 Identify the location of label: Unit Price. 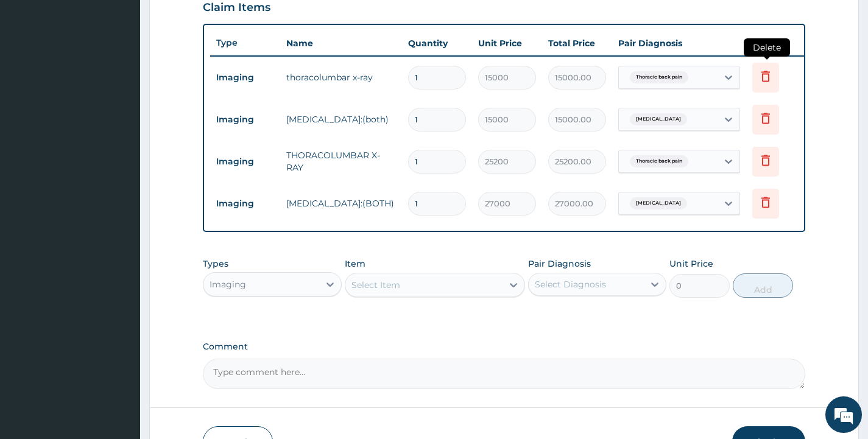
(691, 264).